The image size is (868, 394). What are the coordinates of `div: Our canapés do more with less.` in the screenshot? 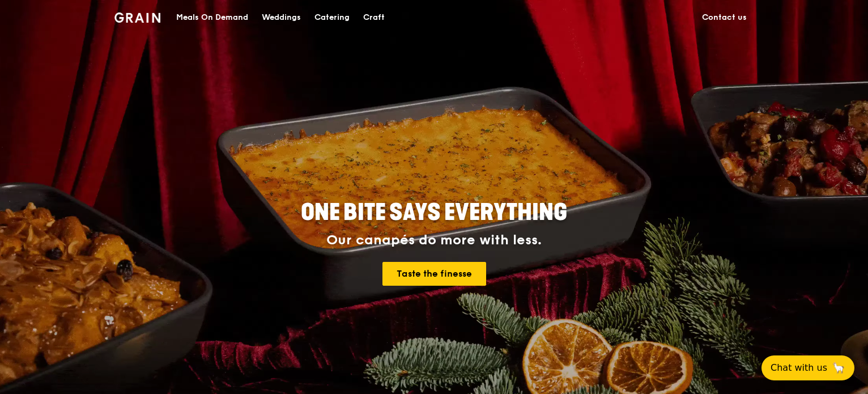 It's located at (434, 240).